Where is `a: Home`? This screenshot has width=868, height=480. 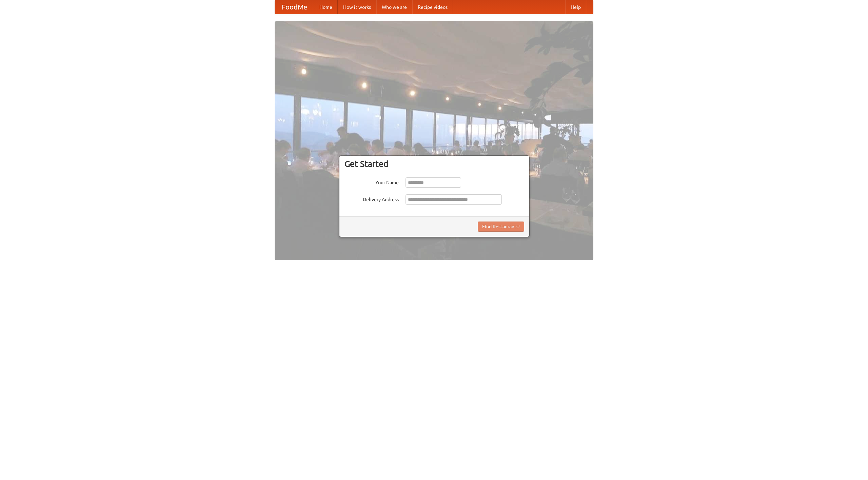
a: Home is located at coordinates (326, 7).